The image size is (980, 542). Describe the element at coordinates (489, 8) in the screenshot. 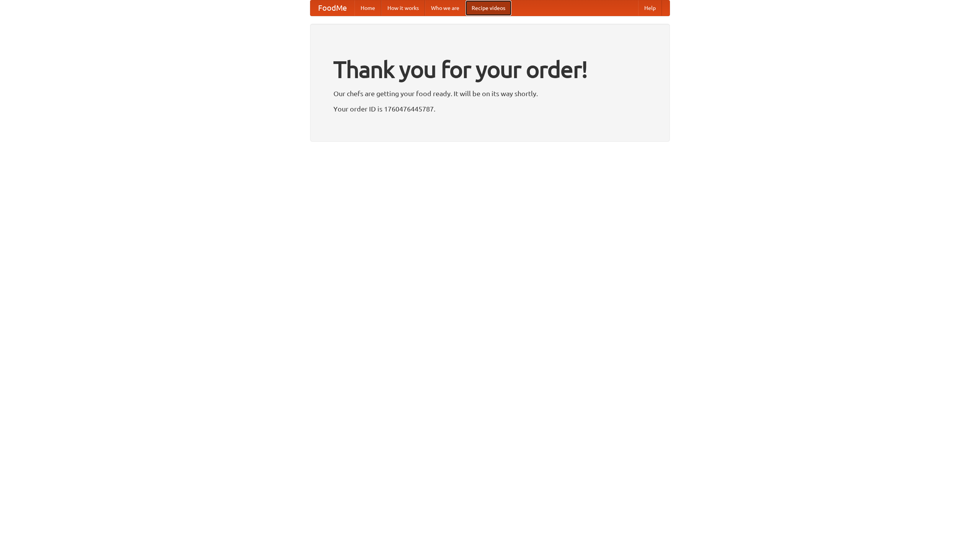

I see `a: Recipe videos` at that location.